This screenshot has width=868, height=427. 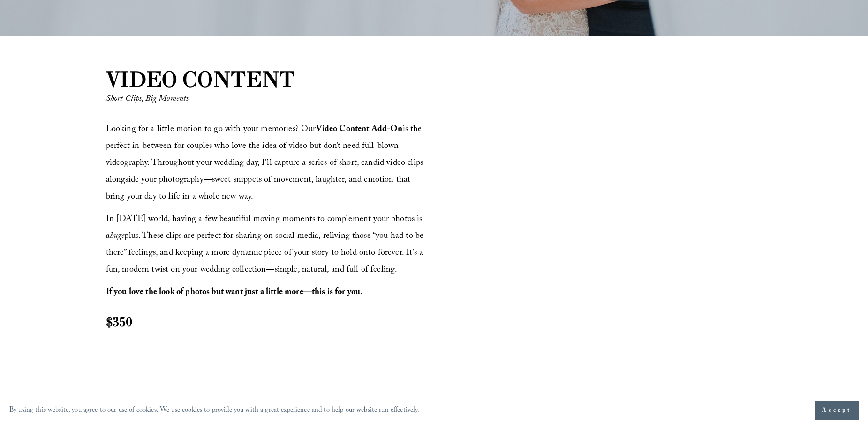 I want to click on strong: Video Content Add-On, so click(x=359, y=130).